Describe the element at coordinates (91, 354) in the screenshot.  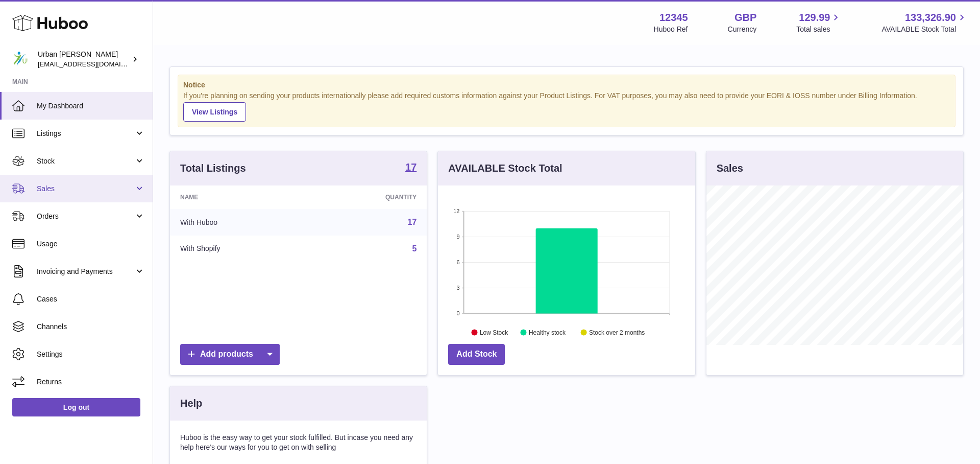
I see `span: Settings` at that location.